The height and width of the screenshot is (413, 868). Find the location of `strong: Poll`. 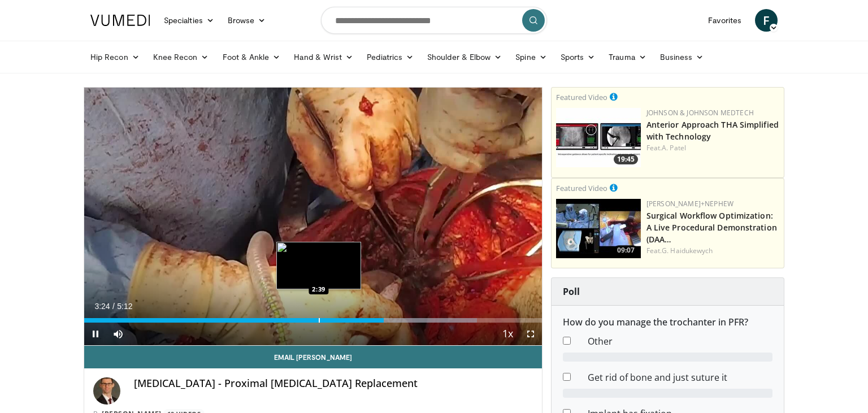

strong: Poll is located at coordinates (571, 292).